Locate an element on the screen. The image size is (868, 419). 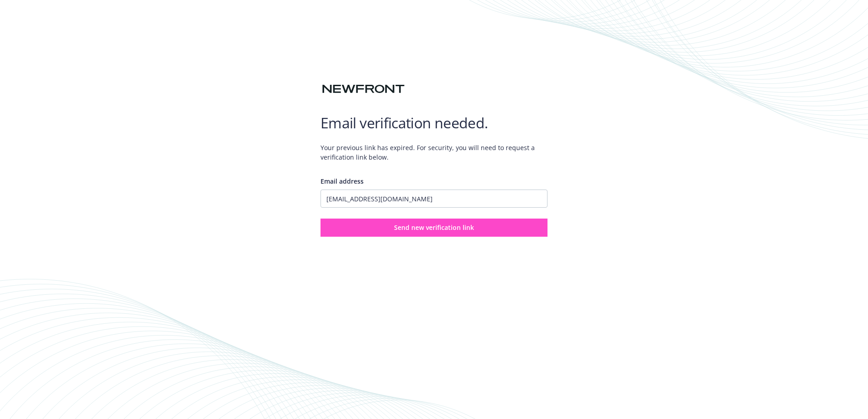
h1: Email verification needed. is located at coordinates (434, 123).